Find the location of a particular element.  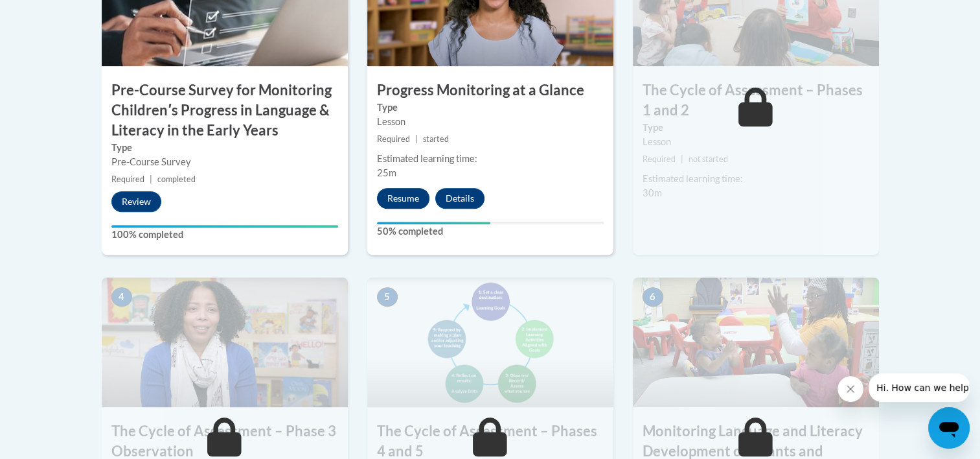

button: Details is located at coordinates (460, 199).